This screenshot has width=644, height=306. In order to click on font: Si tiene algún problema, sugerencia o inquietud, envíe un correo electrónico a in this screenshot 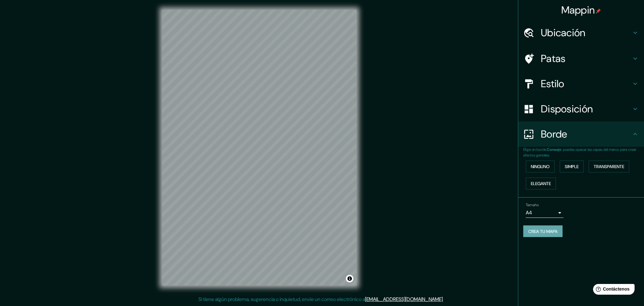, I will do `click(282, 299)`.